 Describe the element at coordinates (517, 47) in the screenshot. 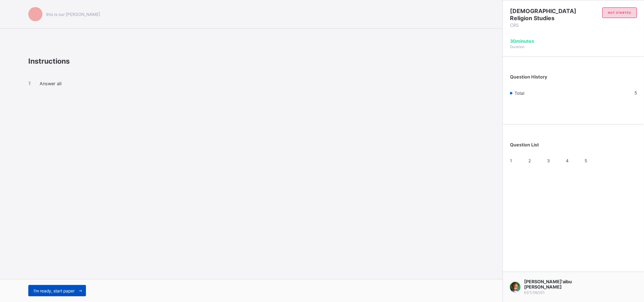

I see `span: Duration` at that location.